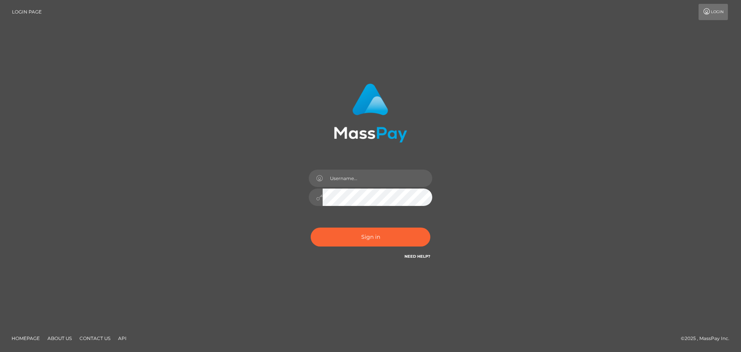 The height and width of the screenshot is (352, 741). I want to click on a: Need Help?, so click(417, 256).